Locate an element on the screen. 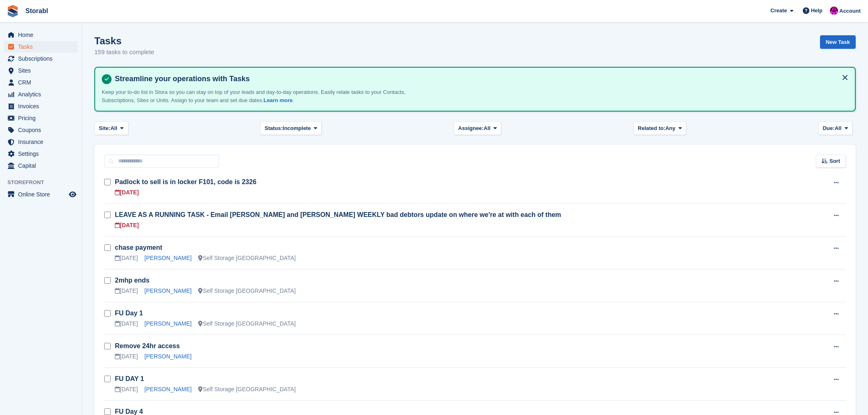 This screenshot has height=415, width=868. span: Capital is located at coordinates (42, 166).